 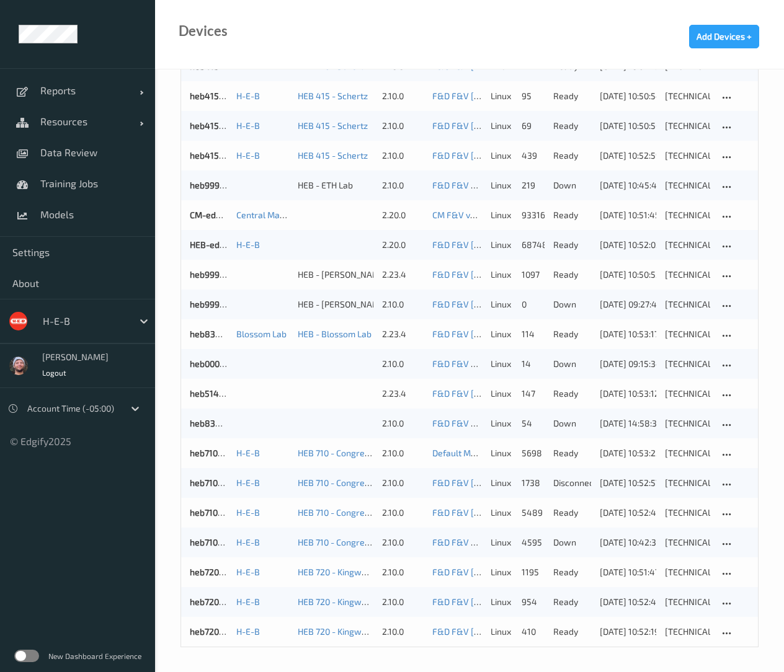 What do you see at coordinates (532, 245) in the screenshot?
I see `div: 687481` at bounding box center [532, 245].